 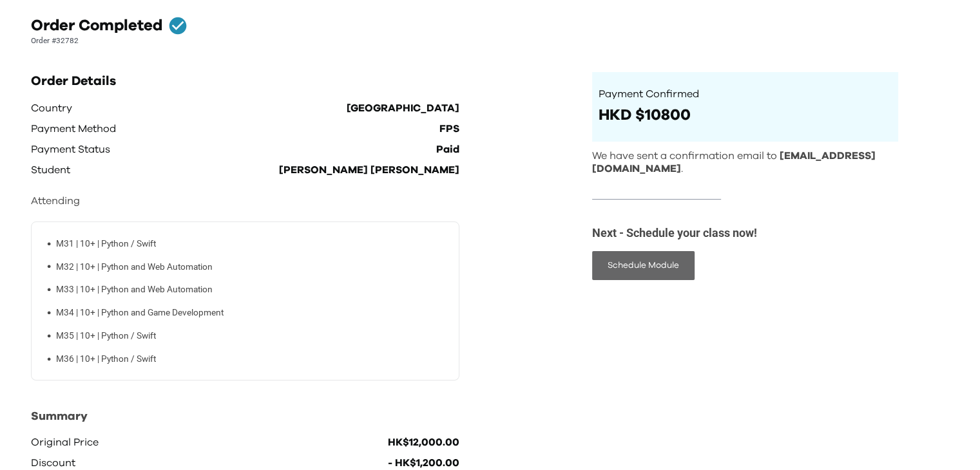 What do you see at coordinates (106, 359) in the screenshot?
I see `p: M36 | 10+ | Python / Swift` at bounding box center [106, 359].